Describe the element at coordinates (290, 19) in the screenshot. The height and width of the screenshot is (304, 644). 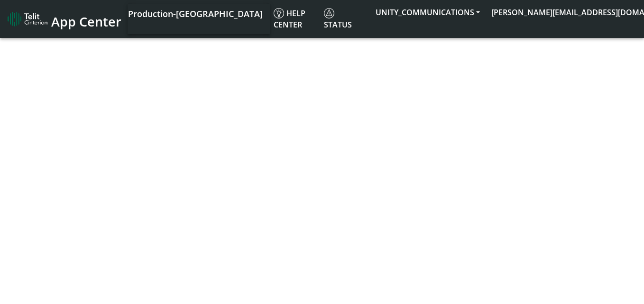
I see `span: Help center` at that location.